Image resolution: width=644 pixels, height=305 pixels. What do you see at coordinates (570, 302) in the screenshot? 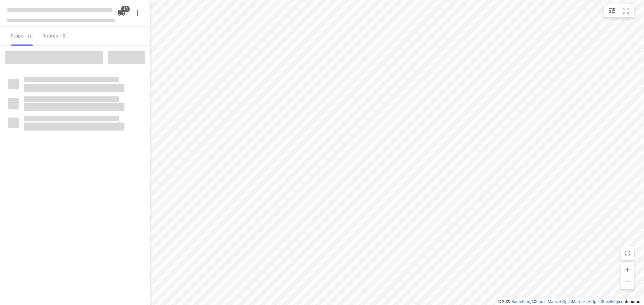
I see `li: © 2025 , © , © © contributors` at bounding box center [570, 302].